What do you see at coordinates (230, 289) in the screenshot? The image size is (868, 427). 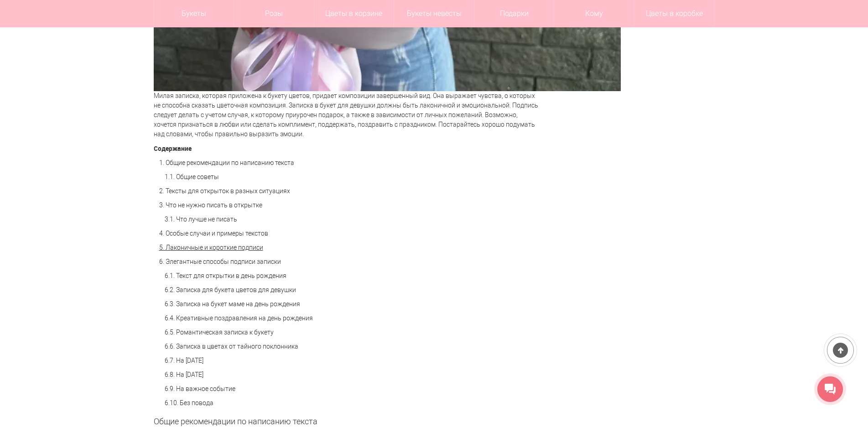 I see `a: 6.2. Записка для букета цветов для девушки` at bounding box center [230, 289].